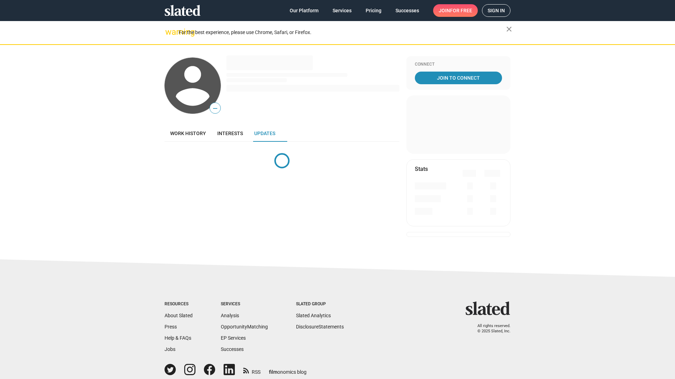 This screenshot has height=379, width=675. I want to click on span: Work history, so click(188, 134).